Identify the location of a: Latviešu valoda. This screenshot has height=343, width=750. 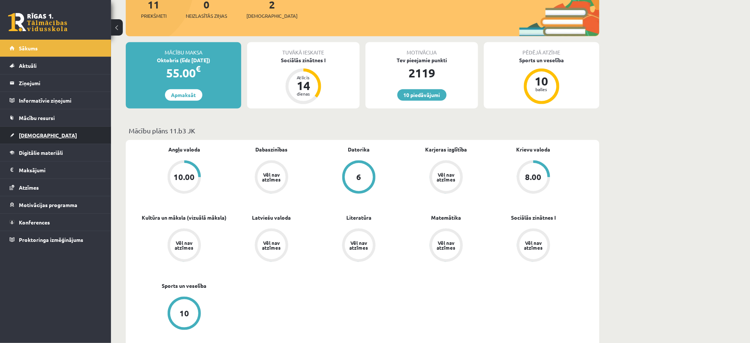
(272, 217).